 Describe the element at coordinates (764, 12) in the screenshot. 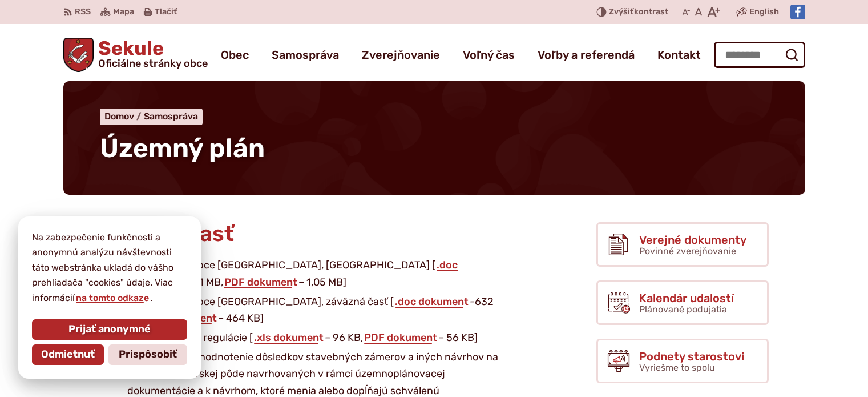

I see `a: English` at that location.